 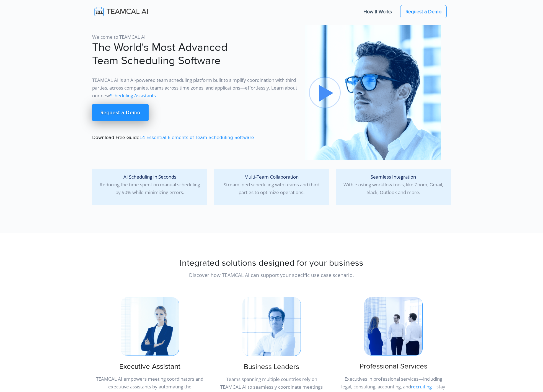 I want to click on h3: Professional Services, so click(x=393, y=367).